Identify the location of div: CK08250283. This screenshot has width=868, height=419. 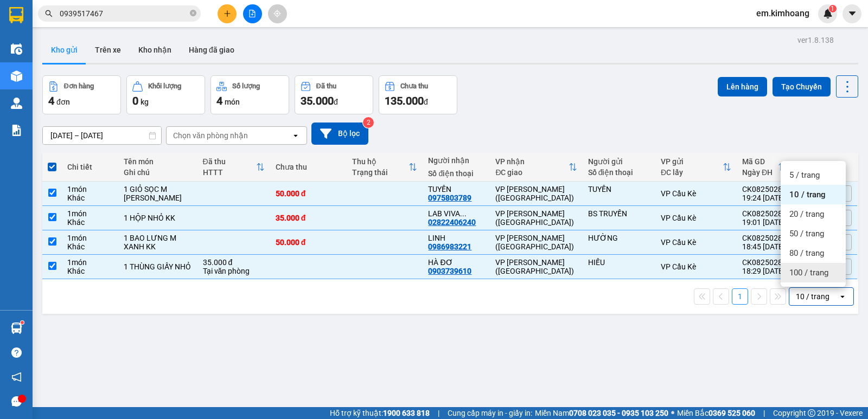
(765, 263).